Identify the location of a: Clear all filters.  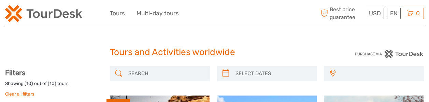
(20, 94).